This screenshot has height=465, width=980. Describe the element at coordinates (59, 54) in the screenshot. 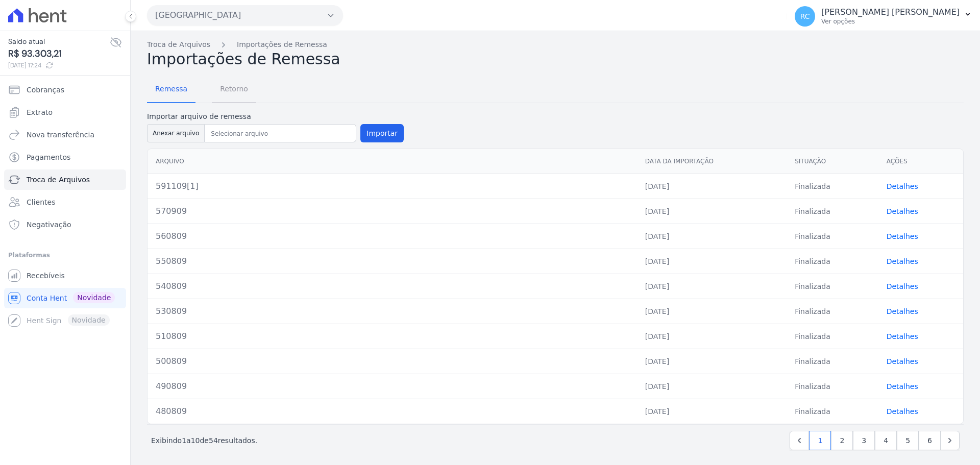

I see `span: R$ 93.303,21` at that location.